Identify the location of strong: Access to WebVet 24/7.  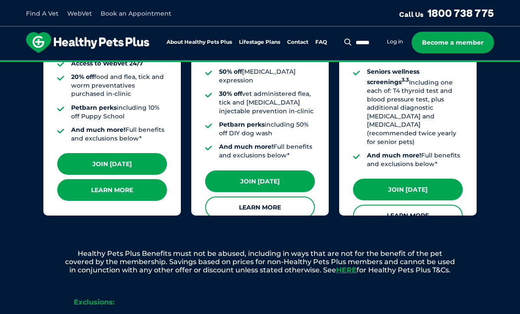
(107, 63).